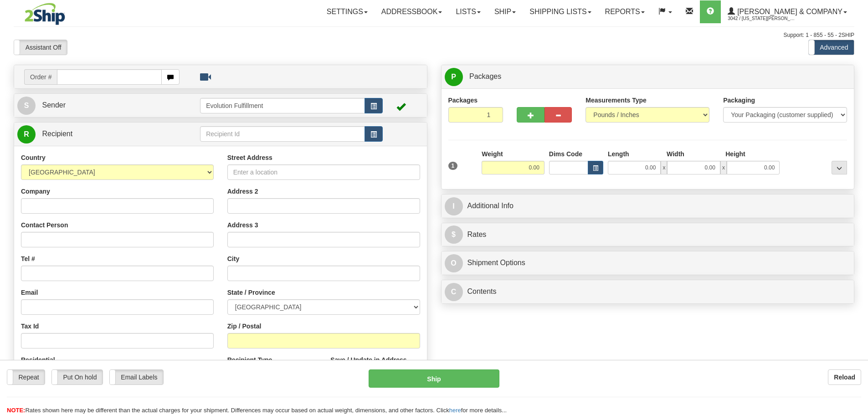  Describe the element at coordinates (505, 12) in the screenshot. I see `a: Ship` at that location.